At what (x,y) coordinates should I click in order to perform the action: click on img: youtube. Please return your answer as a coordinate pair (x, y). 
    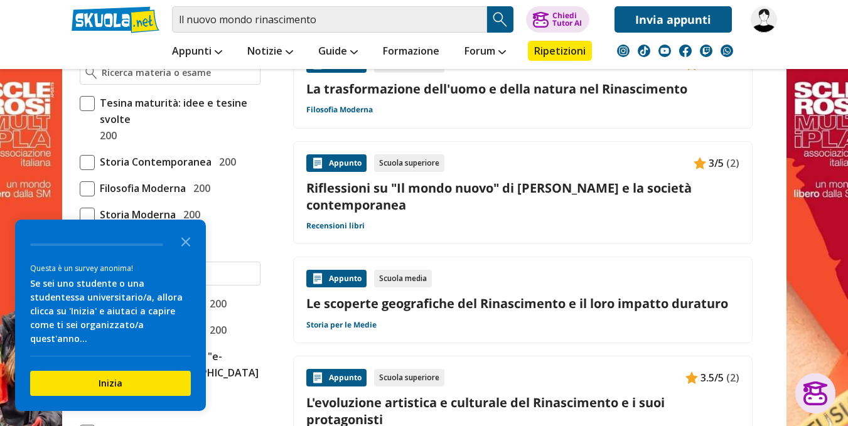
    Looking at the image, I should click on (665, 51).